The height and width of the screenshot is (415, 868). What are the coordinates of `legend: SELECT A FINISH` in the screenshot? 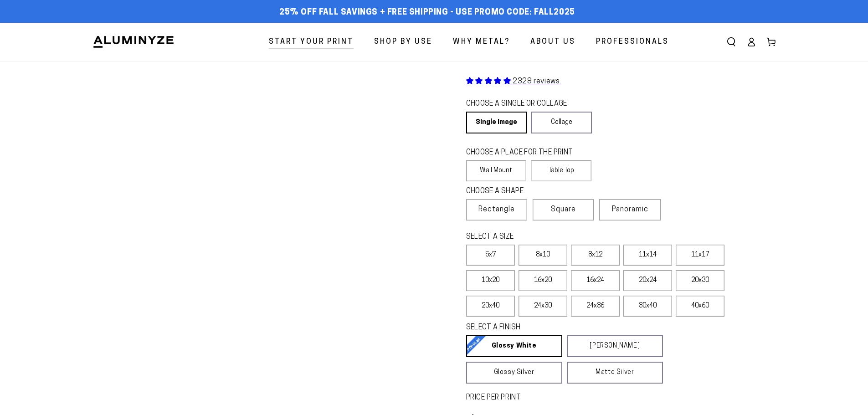 It's located at (553, 328).